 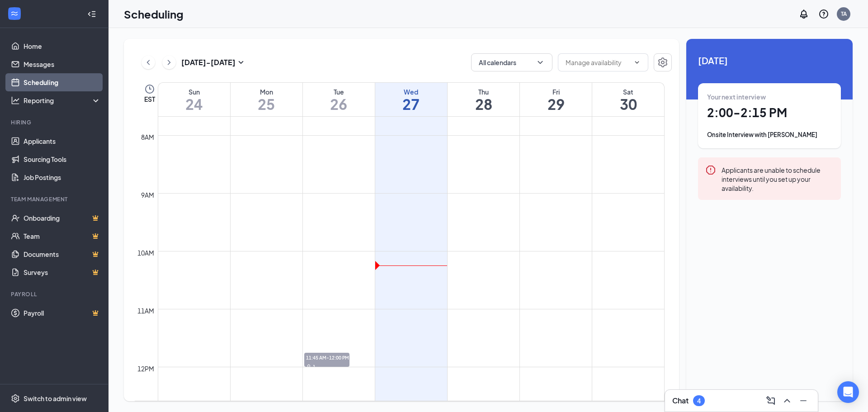 I want to click on svg: ChevronLeft, so click(x=149, y=62).